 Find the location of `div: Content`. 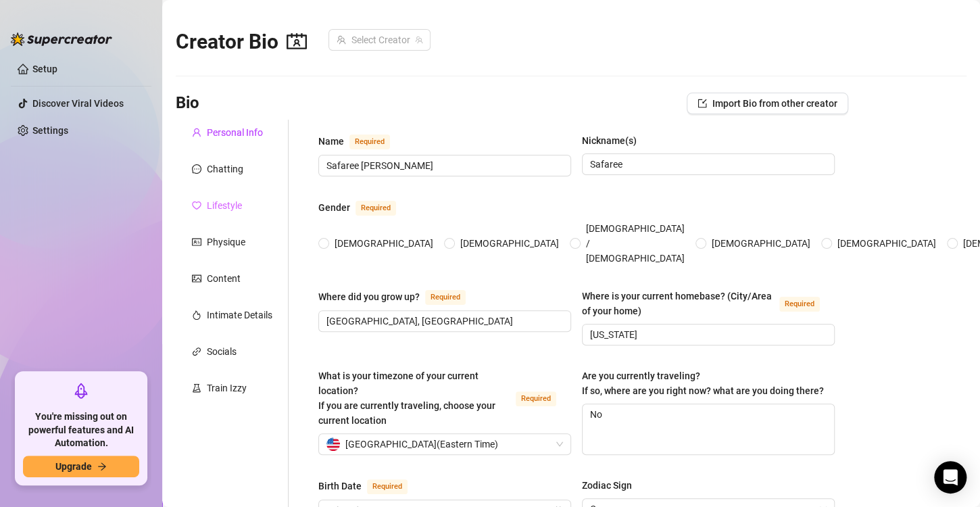

div: Content is located at coordinates (224, 278).